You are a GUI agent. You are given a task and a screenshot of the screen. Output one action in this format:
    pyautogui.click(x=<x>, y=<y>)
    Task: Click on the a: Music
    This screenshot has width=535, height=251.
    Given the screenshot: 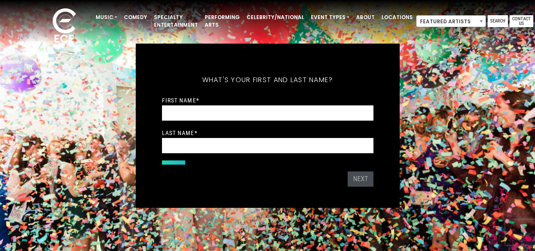 What is the action you would take?
    pyautogui.click(x=106, y=17)
    